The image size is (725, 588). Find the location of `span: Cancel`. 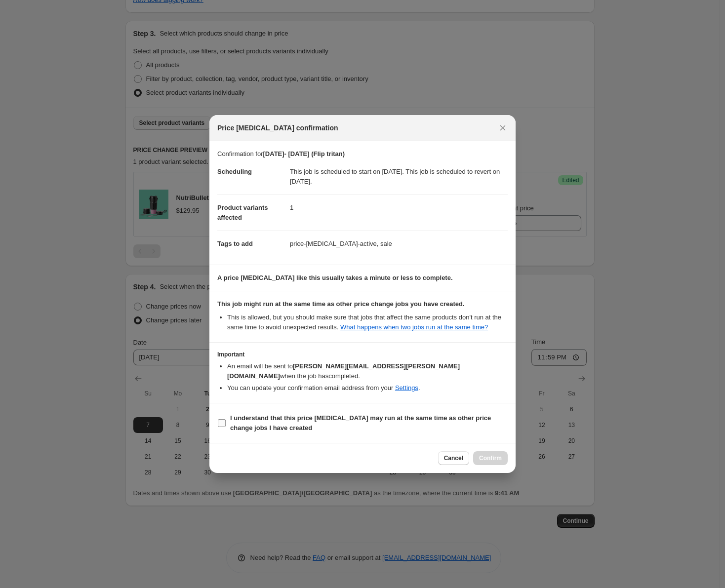

span: Cancel is located at coordinates (453, 458).